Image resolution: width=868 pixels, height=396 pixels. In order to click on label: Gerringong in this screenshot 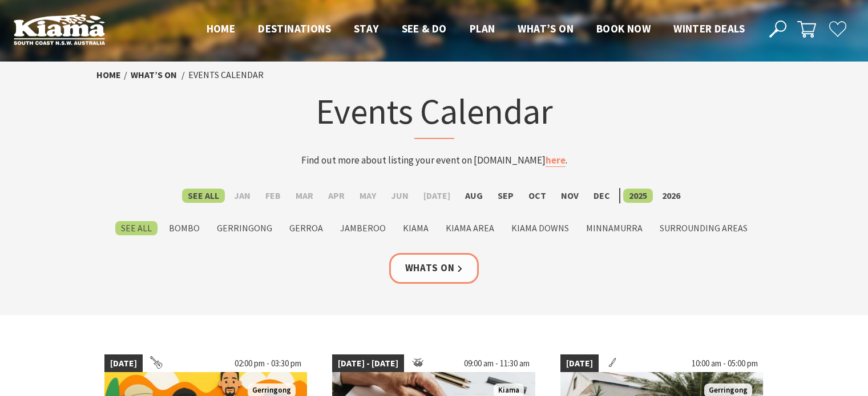, I will do `click(244, 228)`.